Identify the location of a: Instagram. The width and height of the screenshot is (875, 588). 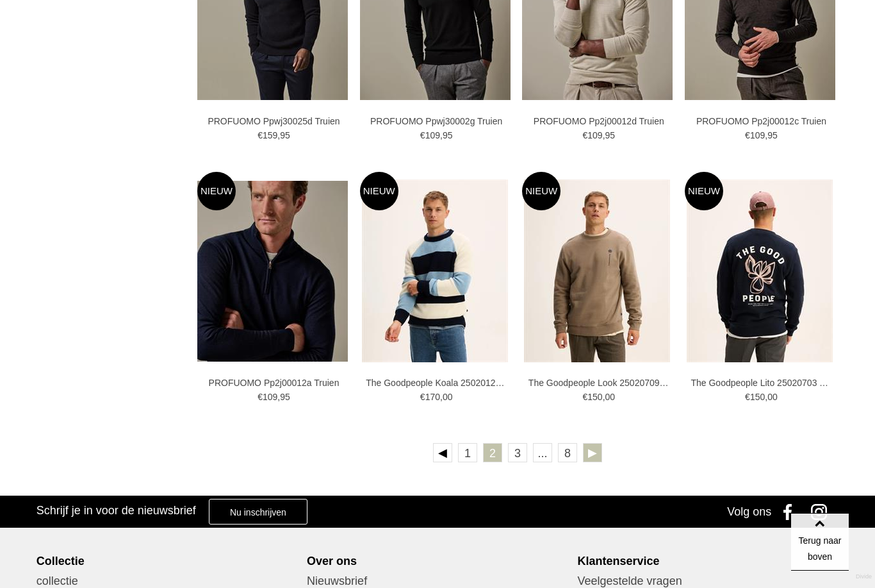
(823, 512).